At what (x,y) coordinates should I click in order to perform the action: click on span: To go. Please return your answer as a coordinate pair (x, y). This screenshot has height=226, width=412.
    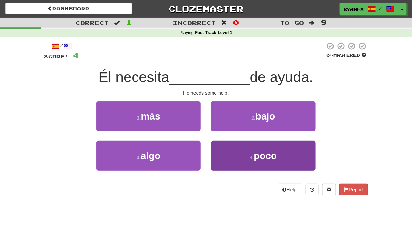
    Looking at the image, I should click on (292, 23).